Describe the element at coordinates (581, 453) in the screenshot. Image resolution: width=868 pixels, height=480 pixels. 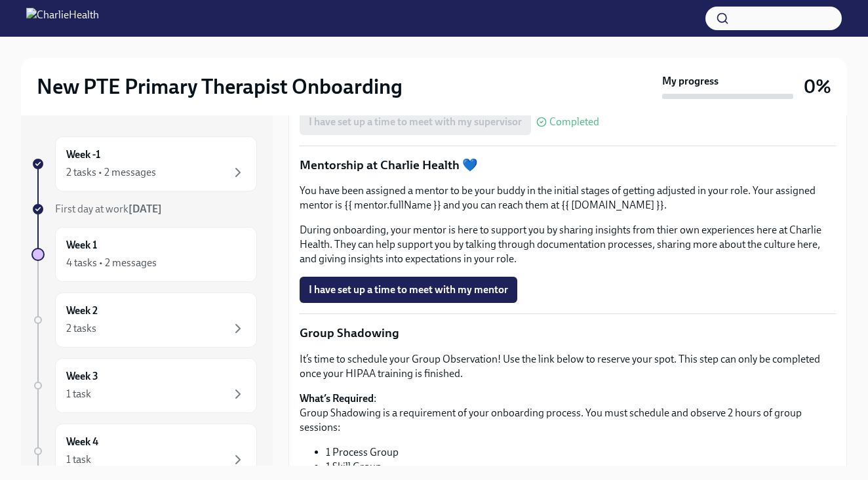
I see `li: 1 Process Group` at that location.